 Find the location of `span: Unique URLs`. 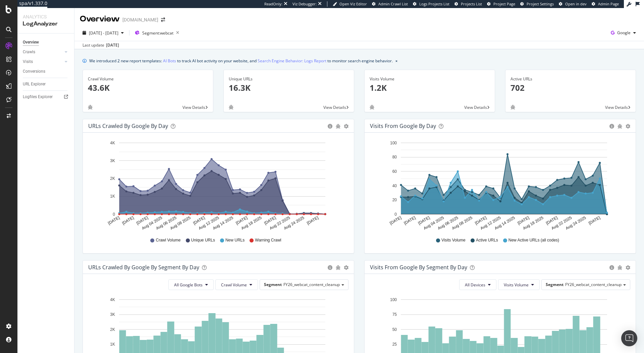

span: Unique URLs is located at coordinates (203, 240).